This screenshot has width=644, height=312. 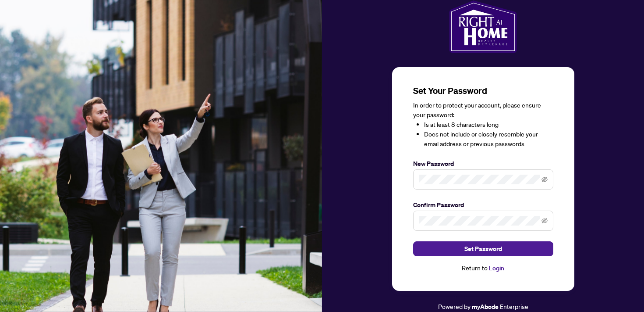 What do you see at coordinates (488, 139) in the screenshot?
I see `li: Does not include or closely resemble your email address or previous passwords` at bounding box center [488, 139].